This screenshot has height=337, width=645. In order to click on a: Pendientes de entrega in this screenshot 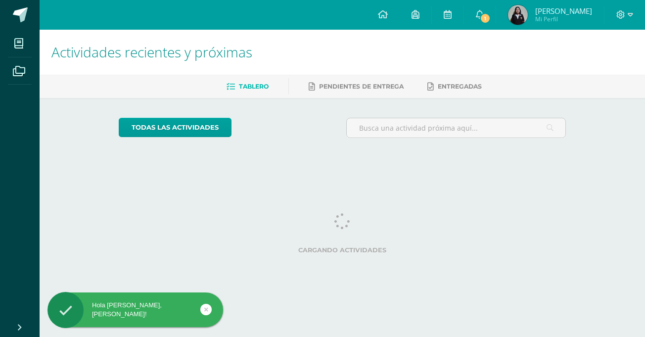, I will do `click(356, 87)`.